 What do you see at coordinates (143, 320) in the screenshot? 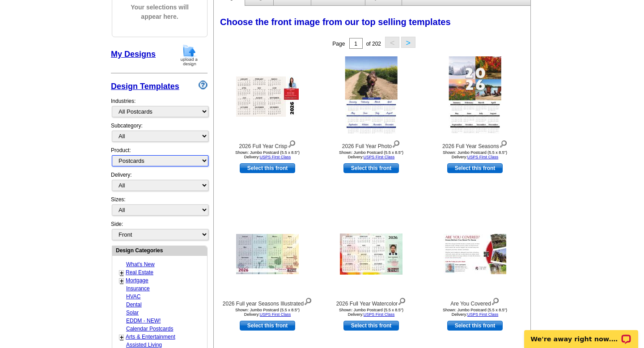
I see `a: EDDM - NEW!` at bounding box center [143, 320].